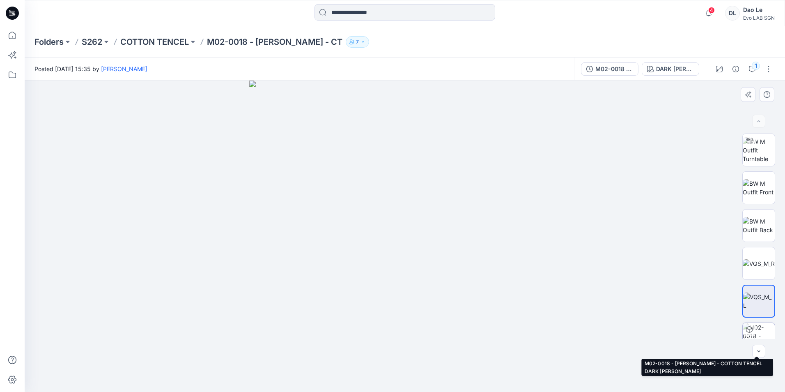 Image resolution: width=785 pixels, height=392 pixels. Describe the element at coordinates (758, 10) in the screenshot. I see `div: Dao Le` at that location.